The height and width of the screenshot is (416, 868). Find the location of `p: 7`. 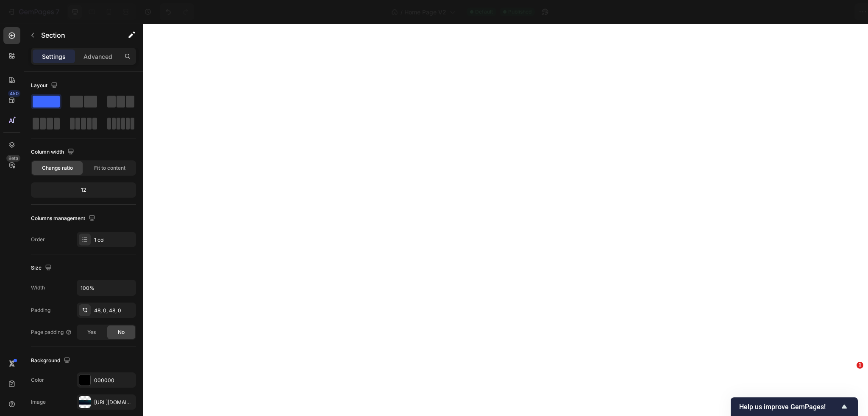

p: 7 is located at coordinates (57, 12).